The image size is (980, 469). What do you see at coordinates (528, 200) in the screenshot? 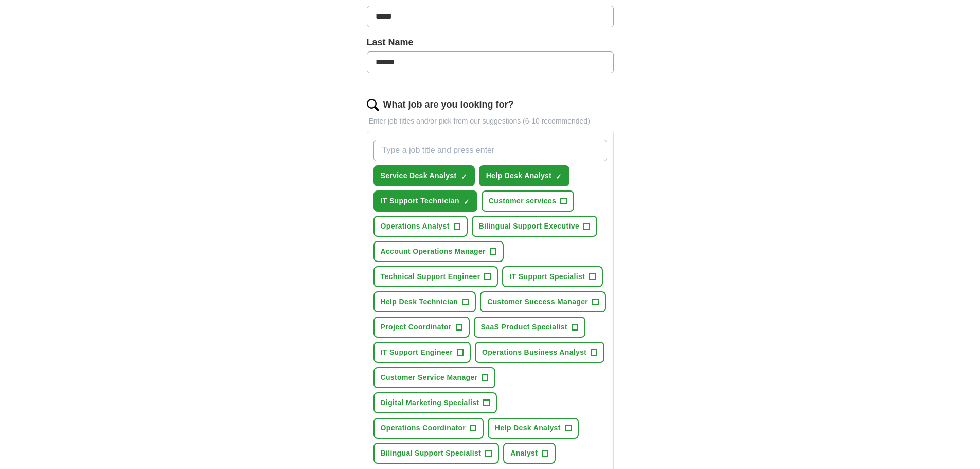
I see `button: Customer services` at bounding box center [528, 200].